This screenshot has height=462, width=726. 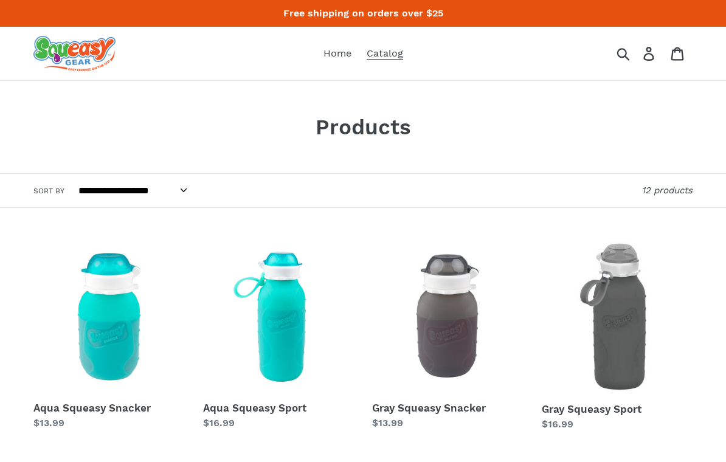 I want to click on span: Catalog, so click(x=385, y=54).